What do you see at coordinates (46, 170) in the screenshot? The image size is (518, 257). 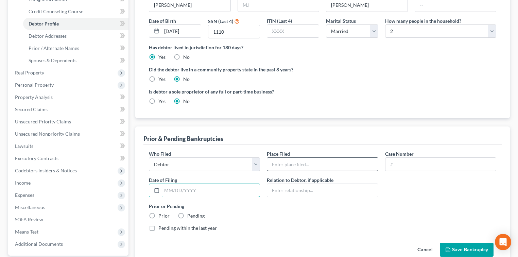 I see `span: Codebtors Insiders & Notices` at bounding box center [46, 170].